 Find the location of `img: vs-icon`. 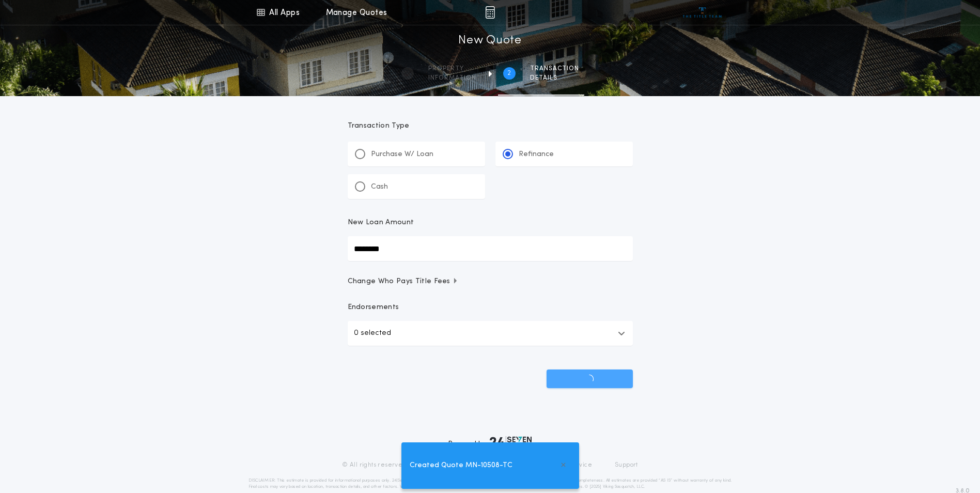

img: vs-icon is located at coordinates (702, 12).